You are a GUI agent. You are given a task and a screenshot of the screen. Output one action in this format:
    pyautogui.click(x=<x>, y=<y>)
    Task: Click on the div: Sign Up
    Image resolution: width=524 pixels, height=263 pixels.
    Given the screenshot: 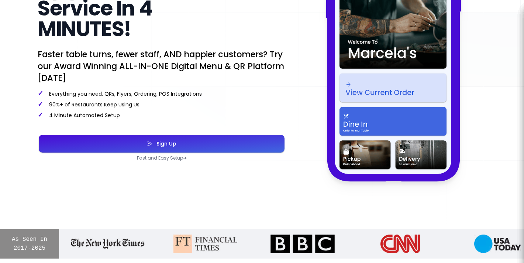 What is the action you would take?
    pyautogui.click(x=164, y=143)
    